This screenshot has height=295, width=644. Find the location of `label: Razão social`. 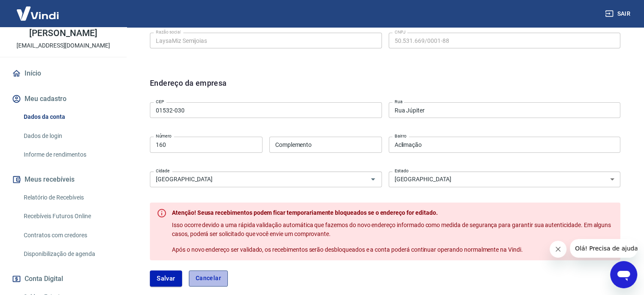

label: Razão social is located at coordinates (168, 32).